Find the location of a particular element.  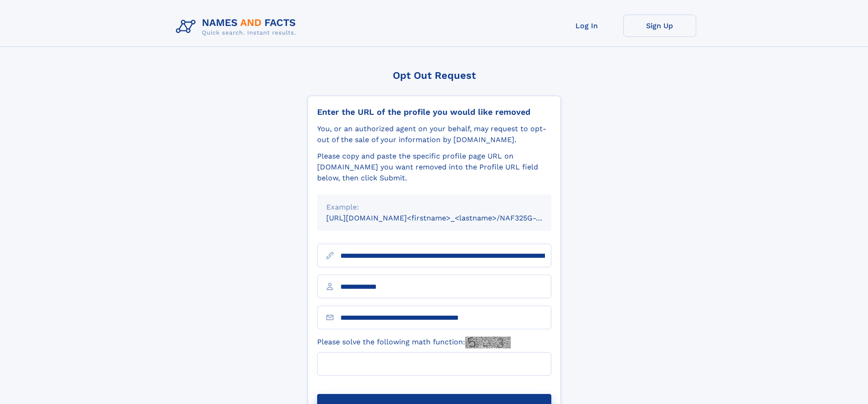

div: Example: is located at coordinates (434, 207).